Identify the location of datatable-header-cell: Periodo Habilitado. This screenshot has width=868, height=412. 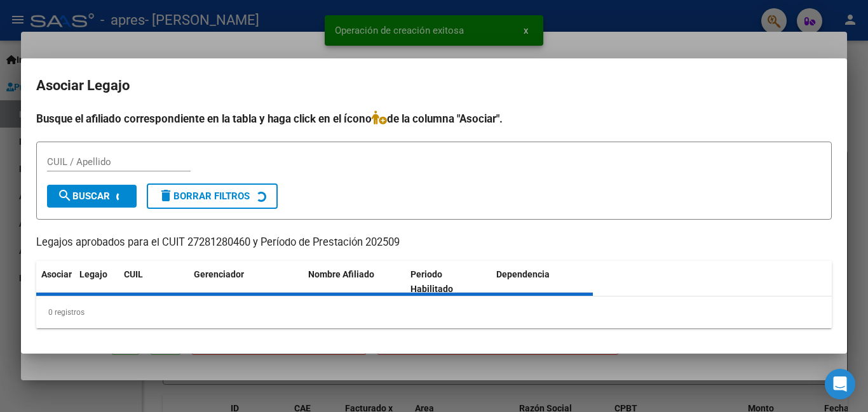
(448, 282).